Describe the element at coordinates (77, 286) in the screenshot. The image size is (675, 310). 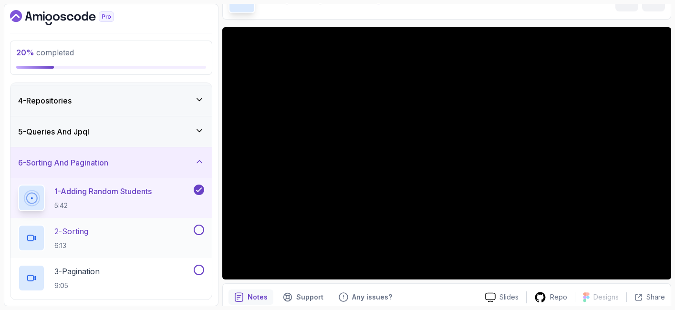
I see `p: 9:05` at that location.